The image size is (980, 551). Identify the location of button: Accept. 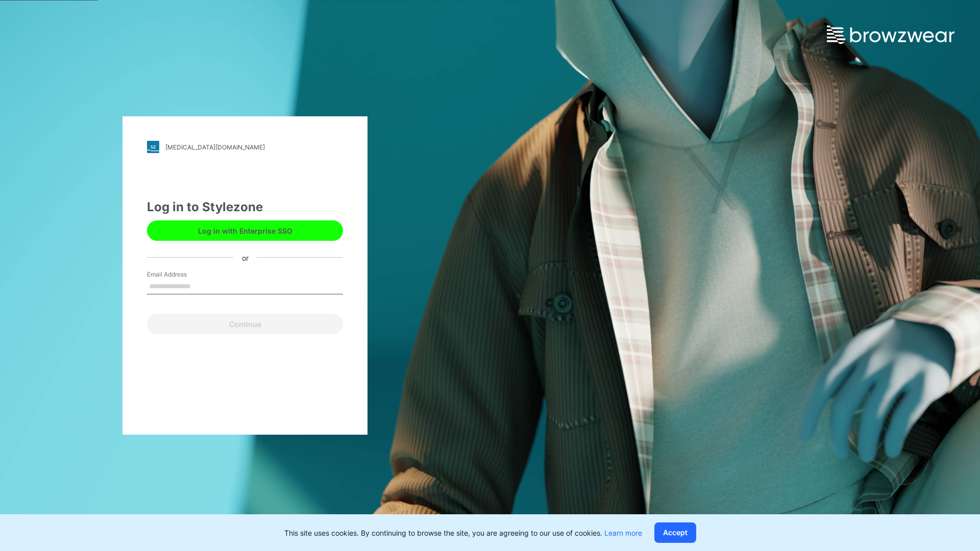
(676, 533).